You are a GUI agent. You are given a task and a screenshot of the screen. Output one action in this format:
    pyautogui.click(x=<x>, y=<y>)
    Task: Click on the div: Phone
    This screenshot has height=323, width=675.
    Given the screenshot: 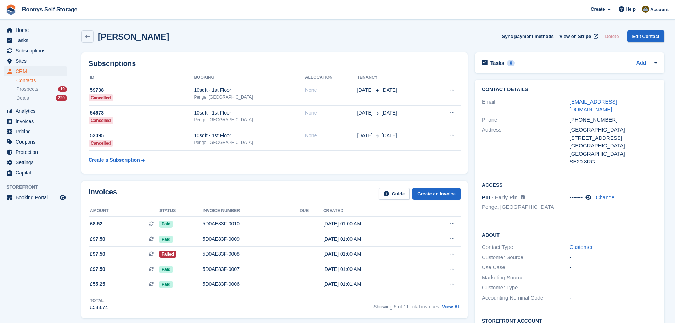 What is the action you would take?
    pyautogui.click(x=526, y=120)
    